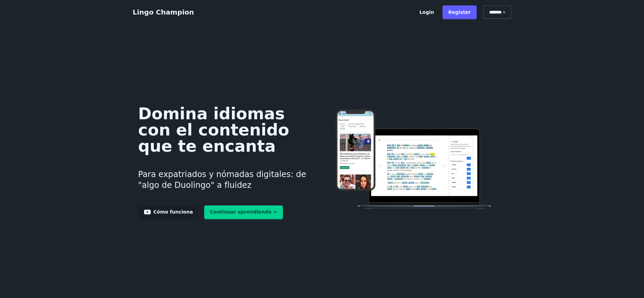  Describe the element at coordinates (163, 12) in the screenshot. I see `a: Lingo Champion` at that location.